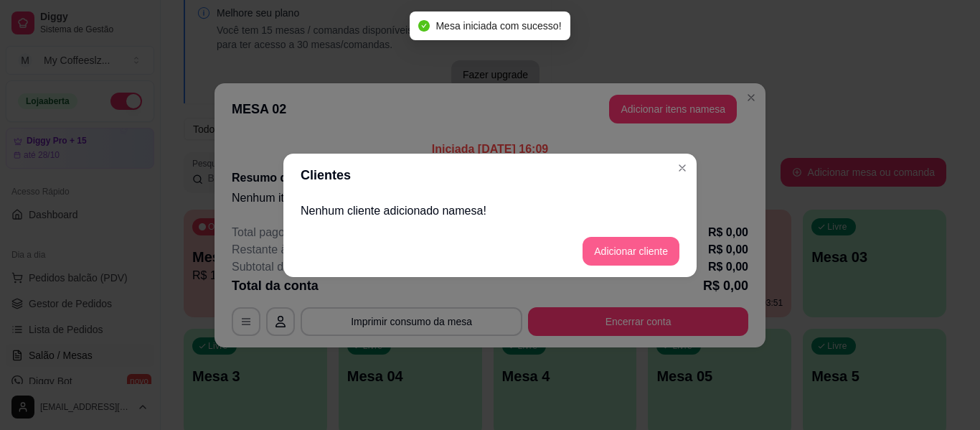  I want to click on span: Mesa iniciada com sucesso!, so click(498, 26).